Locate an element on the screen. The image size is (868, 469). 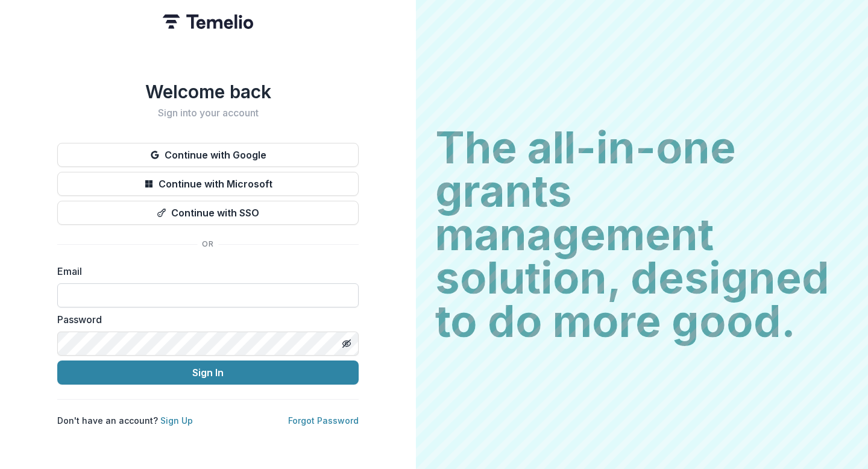
h2: Sign into your account is located at coordinates (208, 113).